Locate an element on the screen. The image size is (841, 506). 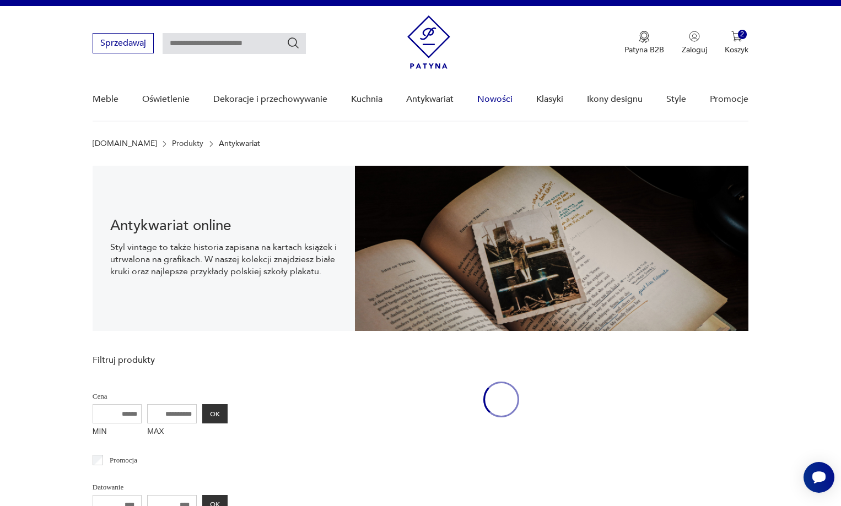
p: Koszyk is located at coordinates (736, 50).